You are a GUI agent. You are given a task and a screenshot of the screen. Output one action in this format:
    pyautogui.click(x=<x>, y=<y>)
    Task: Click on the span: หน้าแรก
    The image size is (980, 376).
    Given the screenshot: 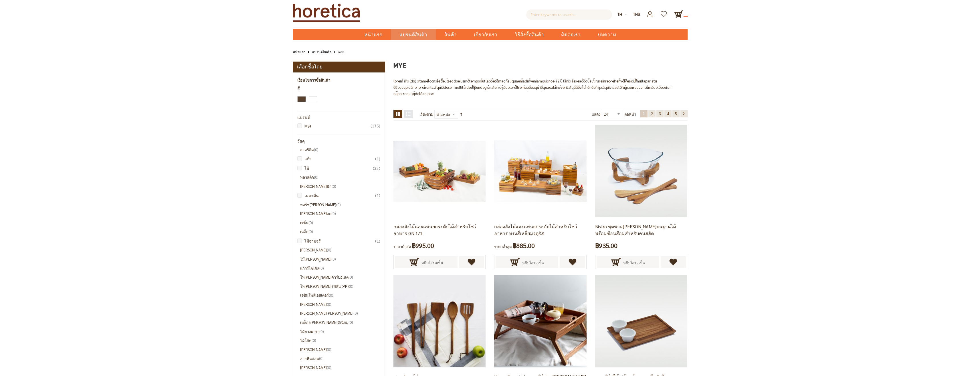 What is the action you would take?
    pyautogui.click(x=373, y=35)
    